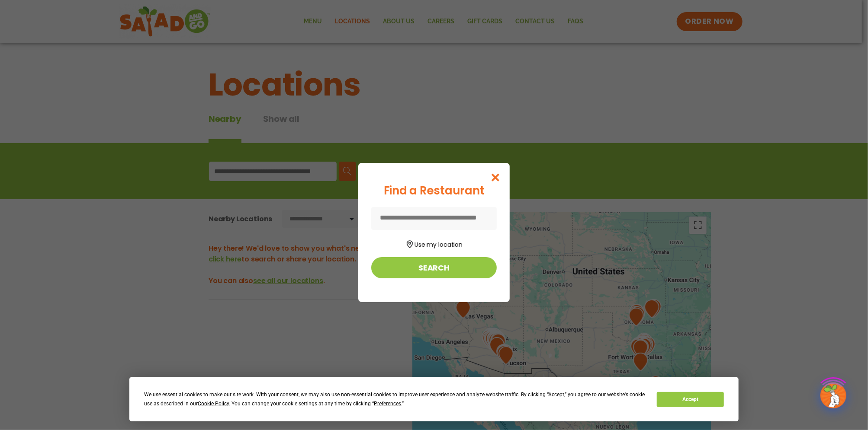 This screenshot has width=868, height=430. What do you see at coordinates (214, 404) in the screenshot?
I see `span: Cookie Policy` at bounding box center [214, 404].